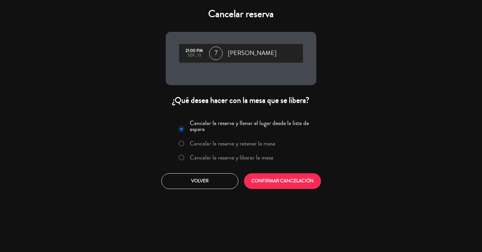  What do you see at coordinates (232, 157) in the screenshot?
I see `label: Cancelar la reserva y liberar la mesa` at bounding box center [232, 157].